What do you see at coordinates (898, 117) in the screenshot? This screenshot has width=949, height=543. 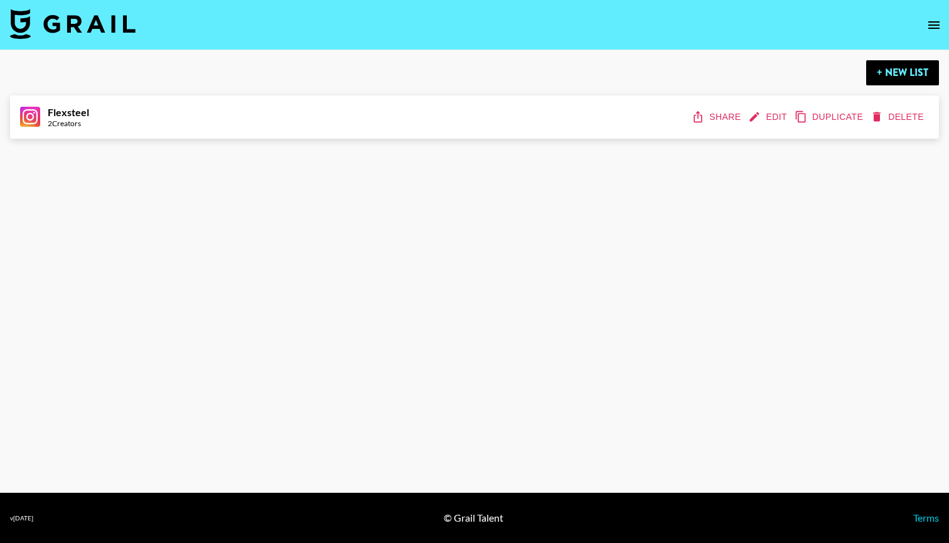 I see `button: delete` at bounding box center [898, 117].